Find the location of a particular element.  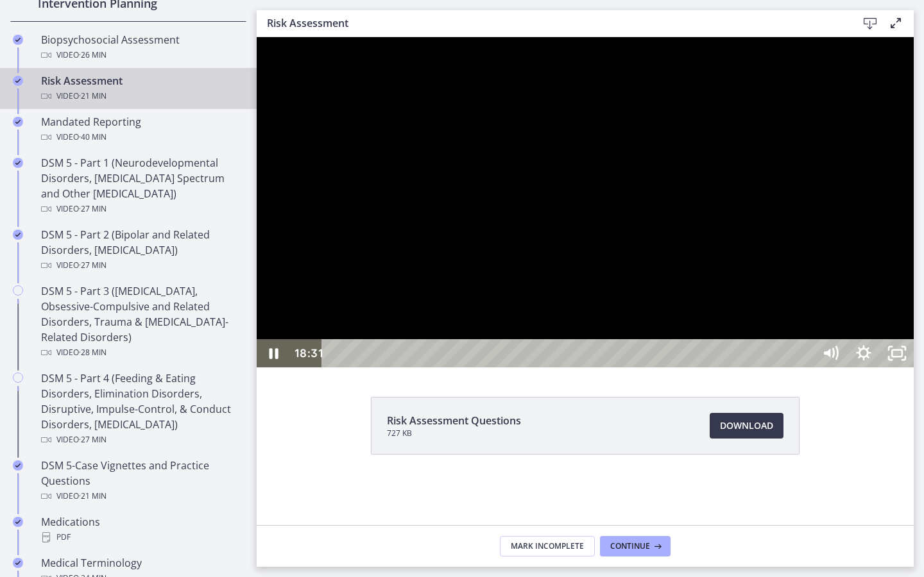

button: Mark Incomplete is located at coordinates (547, 546).